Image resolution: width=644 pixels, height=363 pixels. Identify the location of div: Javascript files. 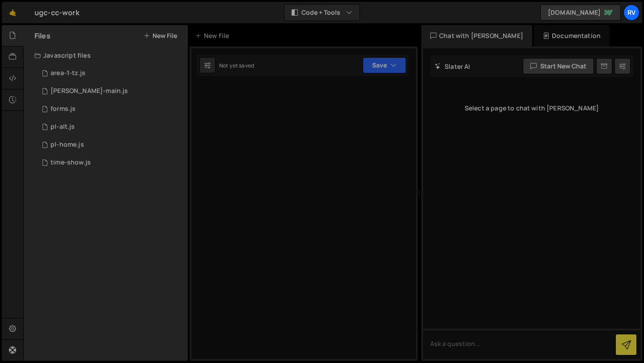
(106, 56).